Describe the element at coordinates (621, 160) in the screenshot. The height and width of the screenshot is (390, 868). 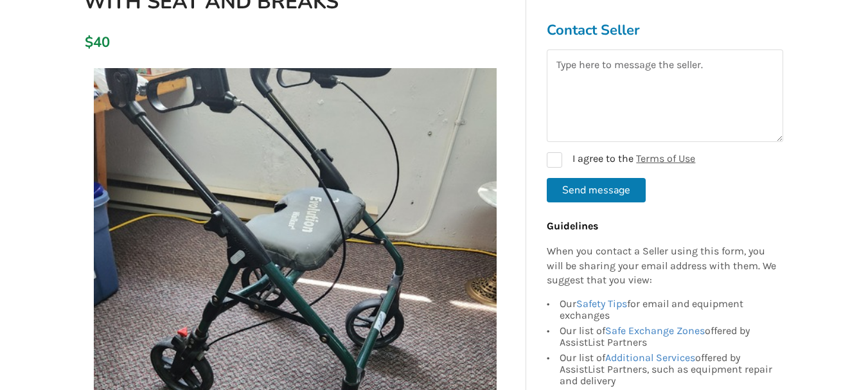
I see `label: I agree to the` at that location.